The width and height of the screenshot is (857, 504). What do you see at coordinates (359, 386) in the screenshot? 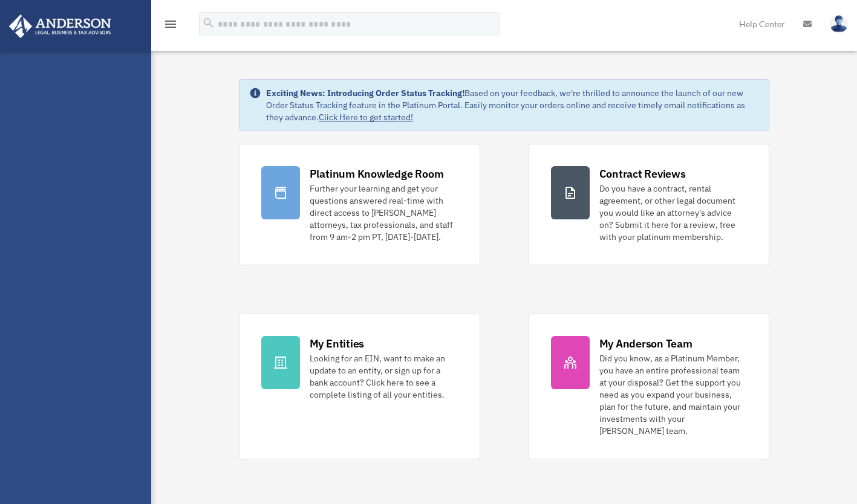
I see `a: My Entities Looking for an EIN, want to make an update to an entity, or sign up for a bank accoun...` at bounding box center [359, 386].